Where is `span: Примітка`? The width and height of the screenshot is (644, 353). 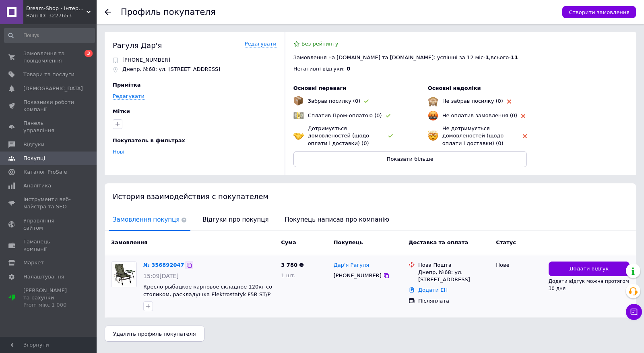 span: Примітка is located at coordinates (127, 85).